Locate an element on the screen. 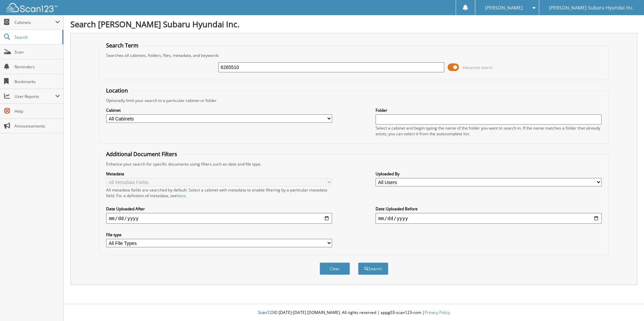 This screenshot has width=644, height=321. span: Cabinets is located at coordinates (35, 22).